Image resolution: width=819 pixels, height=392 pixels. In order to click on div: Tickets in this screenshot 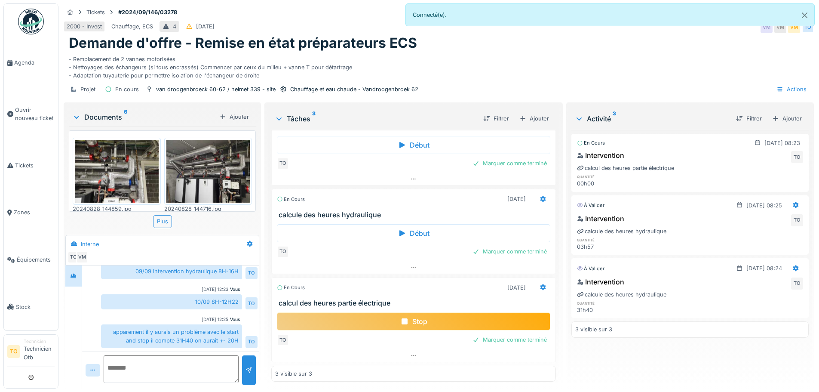, I will do `click(95, 12)`.